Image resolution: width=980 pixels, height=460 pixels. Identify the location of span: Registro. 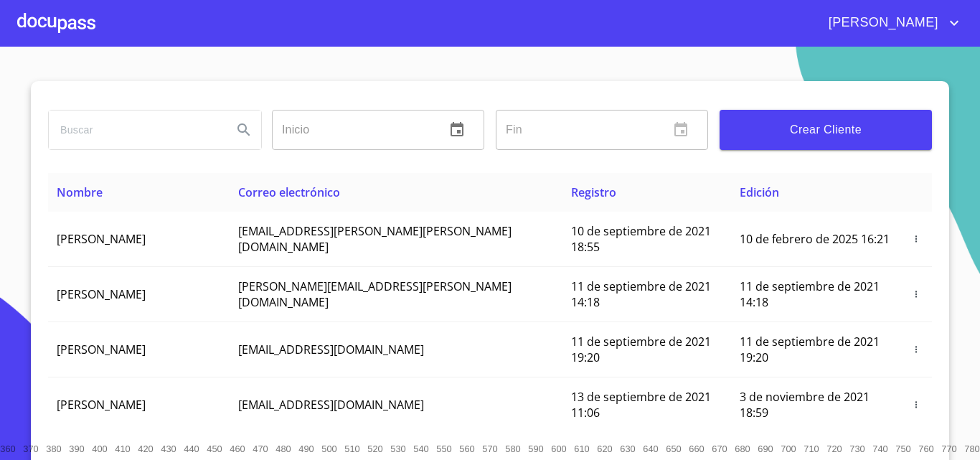
(593, 193).